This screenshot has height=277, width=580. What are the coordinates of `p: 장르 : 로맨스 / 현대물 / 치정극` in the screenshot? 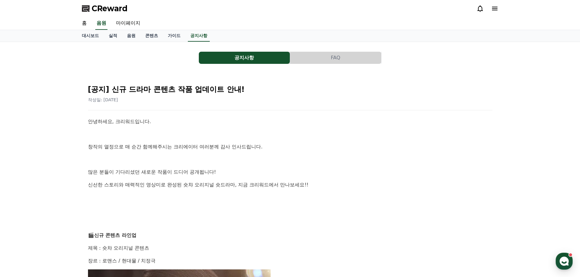 It's located at (290, 261).